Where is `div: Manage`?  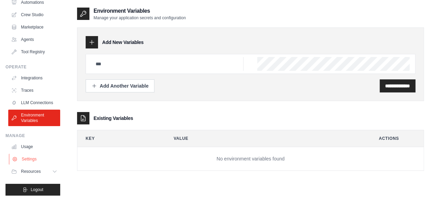 div: Manage is located at coordinates (33, 136).